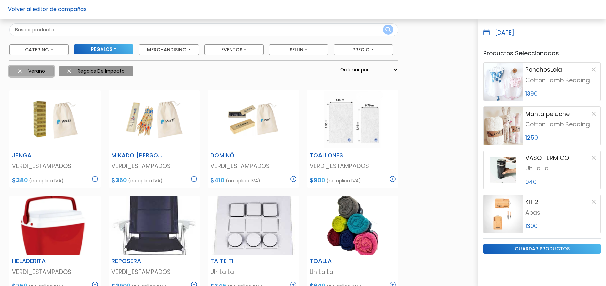 This screenshot has width=606, height=286. What do you see at coordinates (487, 32) in the screenshot?
I see `img: calendar_blue-ac3b0d226928c1d0a031b7180dff2cef00a061937492cb3cf56fc5c027ac901f.svg` at bounding box center [487, 32].